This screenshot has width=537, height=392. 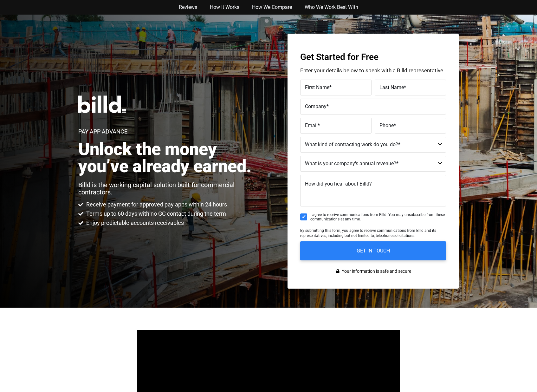 What do you see at coordinates (311, 125) in the screenshot?
I see `span: Email` at bounding box center [311, 125].